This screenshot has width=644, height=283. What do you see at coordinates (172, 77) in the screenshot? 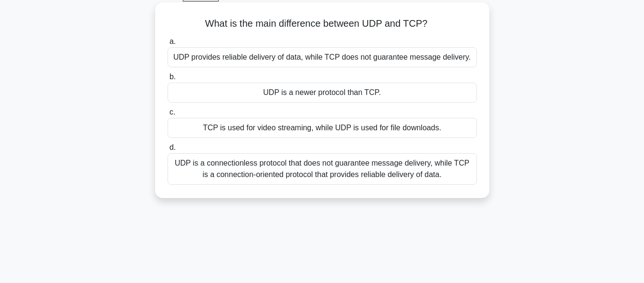
I see `span: b.` at bounding box center [172, 77].